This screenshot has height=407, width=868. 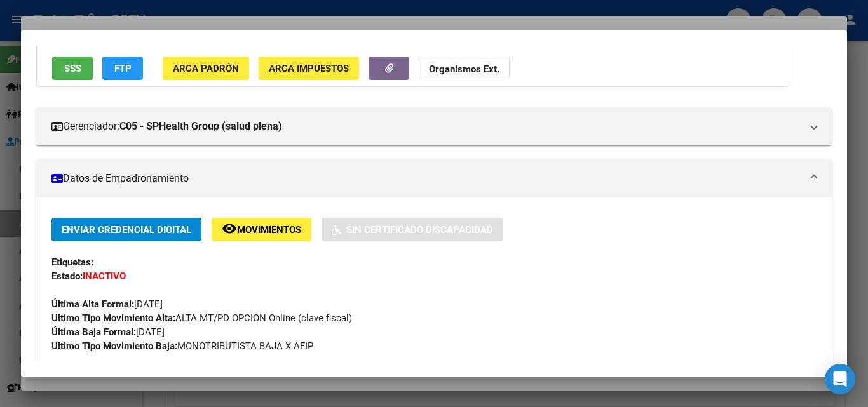 I want to click on mat-icon: remove_red_eye, so click(x=230, y=229).